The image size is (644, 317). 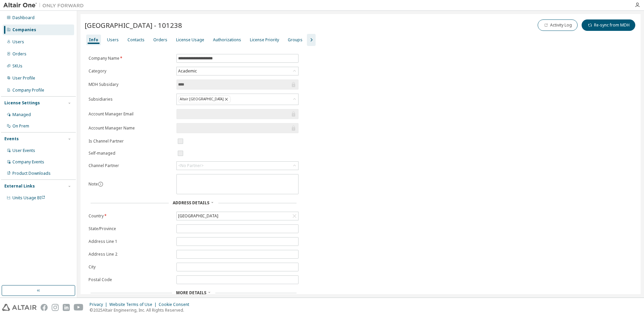 What do you see at coordinates (295, 40) in the screenshot?
I see `div: Groups` at bounding box center [295, 40].